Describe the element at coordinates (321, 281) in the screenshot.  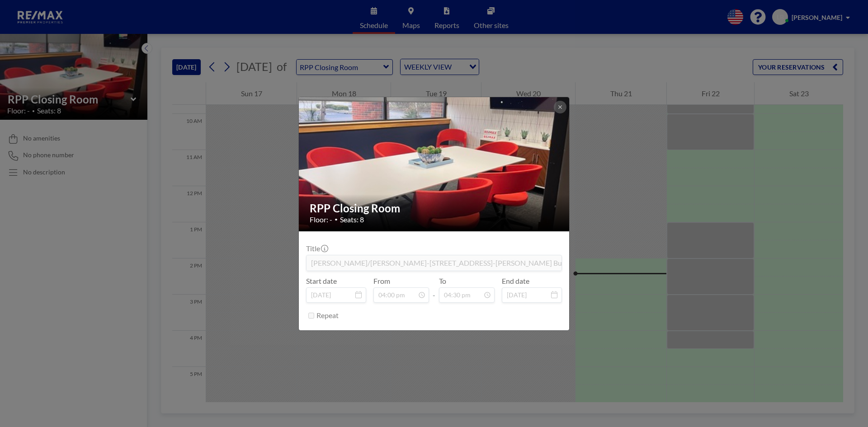
I see `label: Start date` at that location.